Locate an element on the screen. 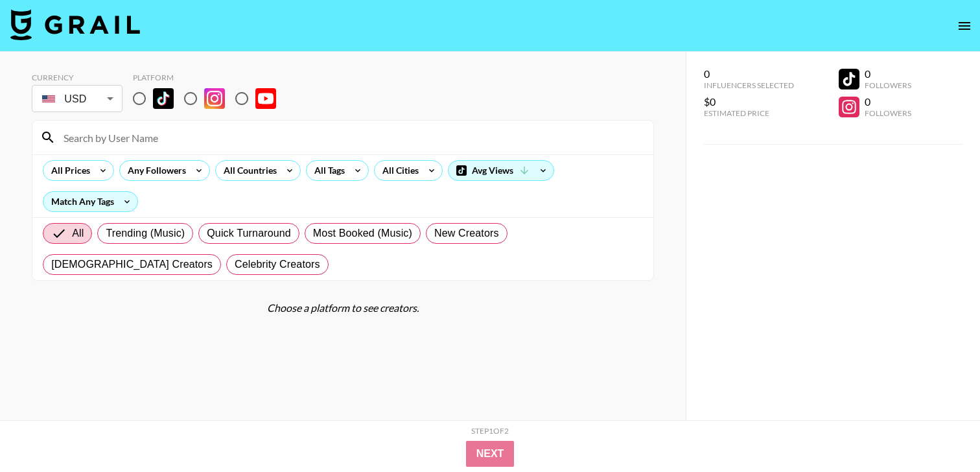  button: open drawer is located at coordinates (965, 26).